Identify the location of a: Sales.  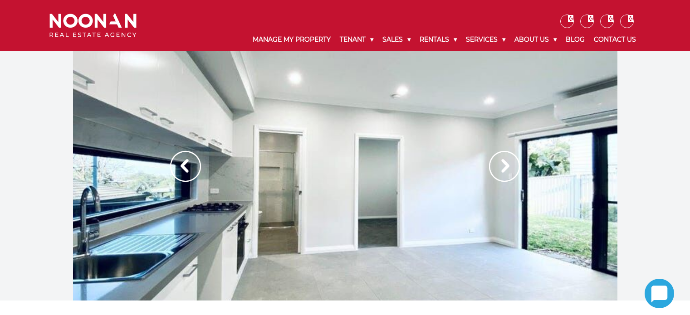
(396, 39).